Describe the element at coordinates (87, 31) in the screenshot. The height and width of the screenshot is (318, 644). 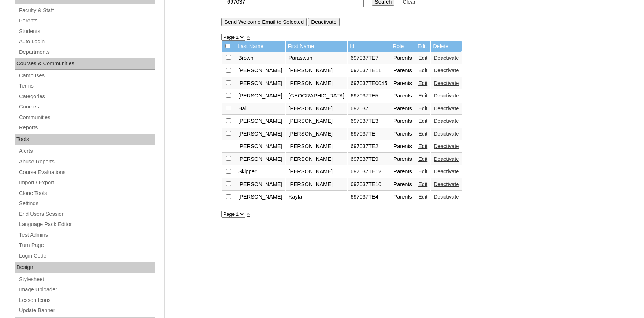
I see `a: Students` at that location.